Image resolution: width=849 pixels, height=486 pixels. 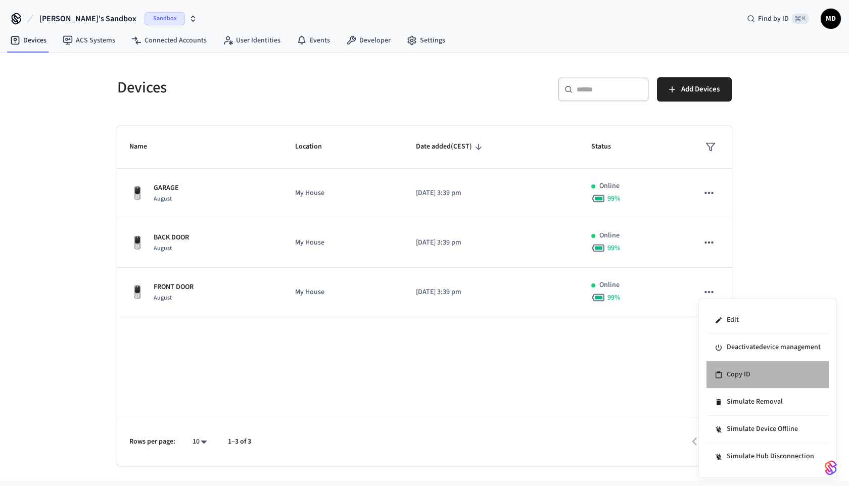 What do you see at coordinates (831, 468) in the screenshot?
I see `img: SeamLogoGradient.69752ec5.svg` at bounding box center [831, 468].